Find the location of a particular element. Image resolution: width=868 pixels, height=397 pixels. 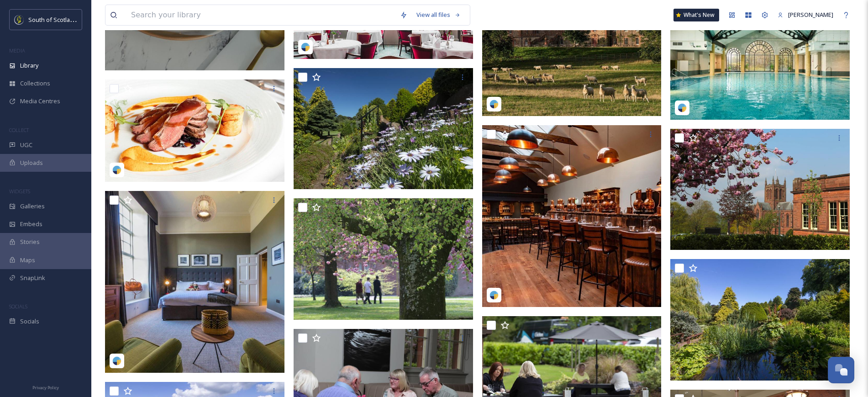

span: South of Scotland Destination Alliance is located at coordinates (80, 19).